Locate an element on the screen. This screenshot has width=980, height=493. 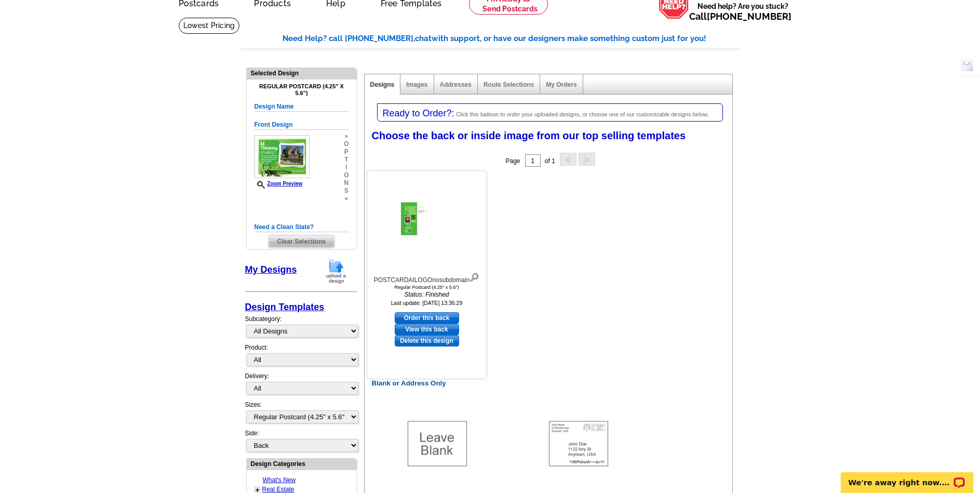
i: Status: Finished is located at coordinates (427, 295).